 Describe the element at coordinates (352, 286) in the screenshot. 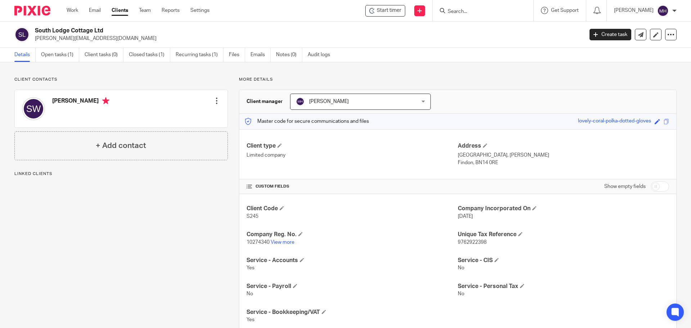

I see `h4: Service - Payroll` at that location.